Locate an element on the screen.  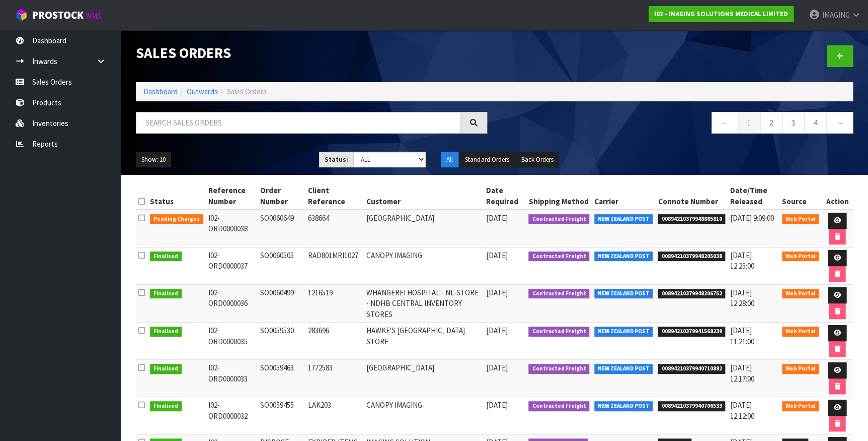
h1: Sales Orders is located at coordinates (312, 53).